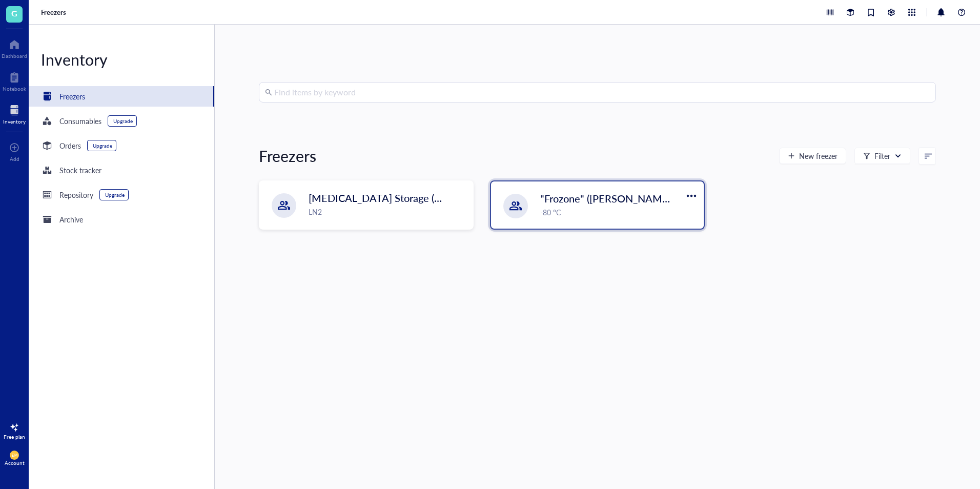  I want to click on a: Inventory, so click(14, 113).